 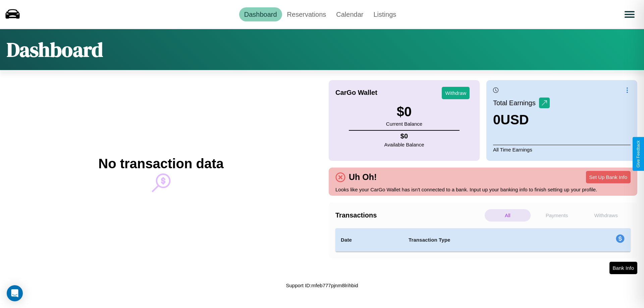 I want to click on h3: $ 0, so click(x=405, y=112).